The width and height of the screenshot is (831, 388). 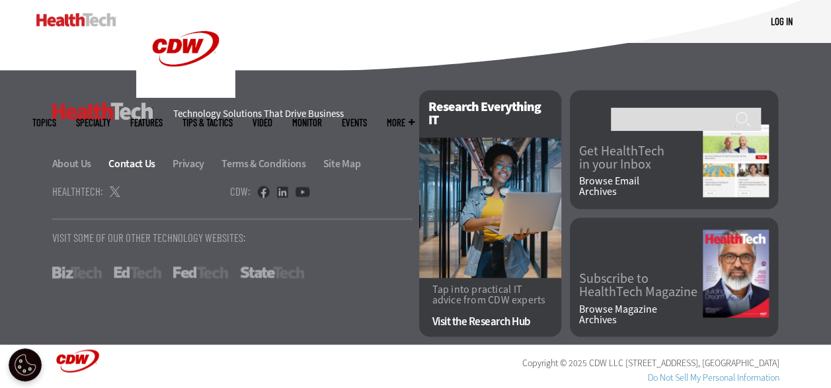 I want to click on img: Home, so click(x=76, y=20).